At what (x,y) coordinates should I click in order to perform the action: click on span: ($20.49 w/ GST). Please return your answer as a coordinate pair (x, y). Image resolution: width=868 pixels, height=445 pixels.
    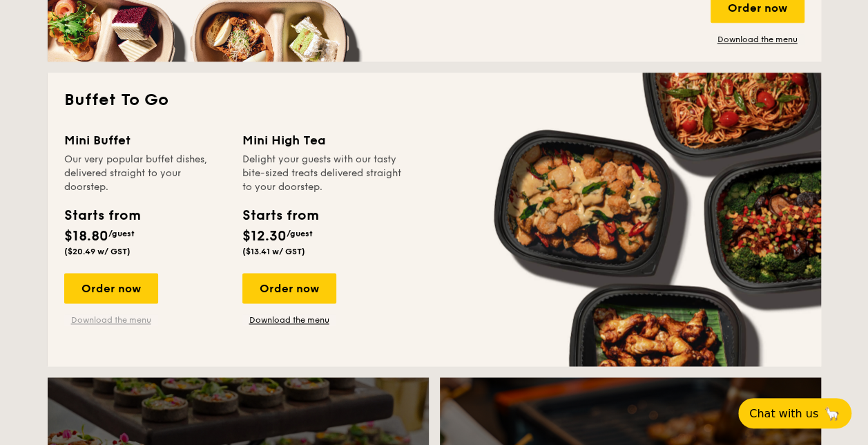
    Looking at the image, I should click on (97, 251).